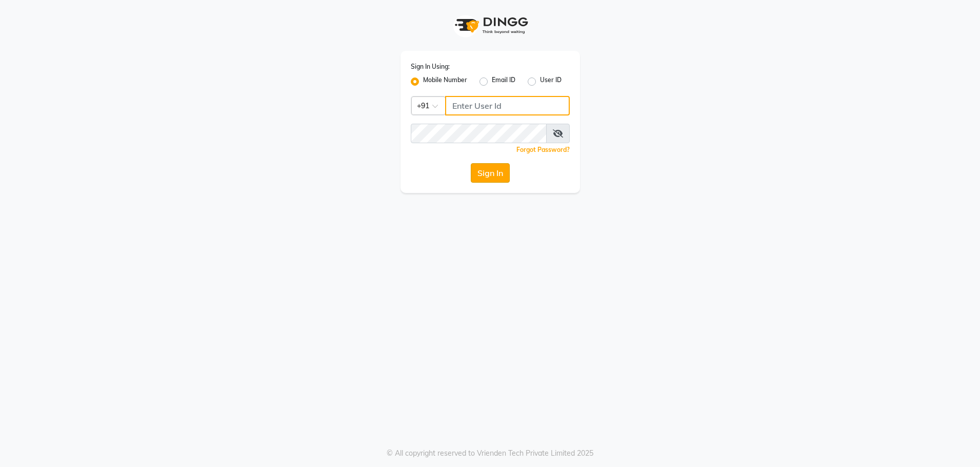 This screenshot has width=980, height=467. What do you see at coordinates (504, 82) in the screenshot?
I see `label: Email ID` at bounding box center [504, 82].